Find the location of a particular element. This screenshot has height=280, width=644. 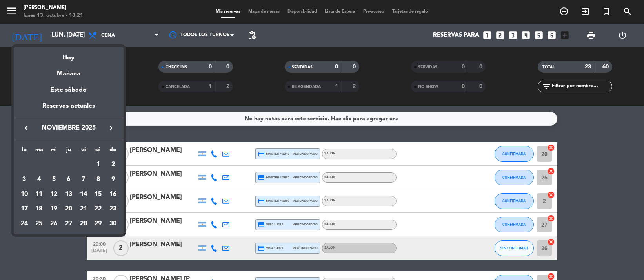

td: 22 de noviembre de 2025 is located at coordinates (98, 209).